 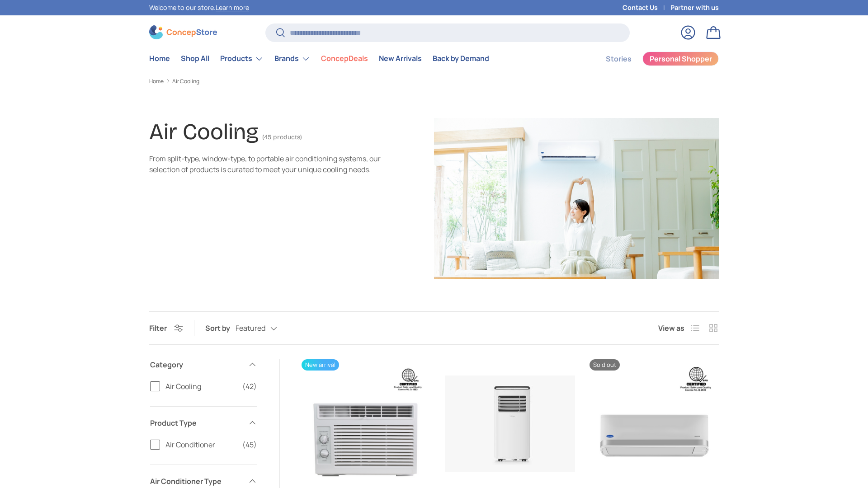 What do you see at coordinates (605, 365) in the screenshot?
I see `span: Sold out` at bounding box center [605, 365].